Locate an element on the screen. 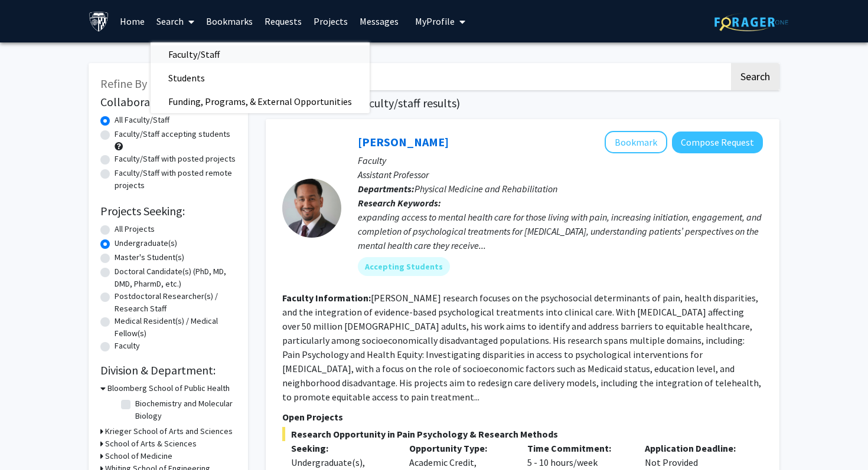 The image size is (868, 470). h3: School of Arts & Sciences is located at coordinates (151, 444).